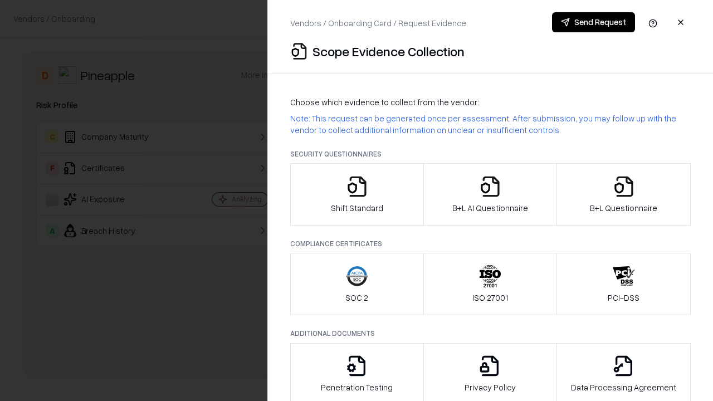  What do you see at coordinates (490, 154) in the screenshot?
I see `p: Security Questionnaires` at bounding box center [490, 154].